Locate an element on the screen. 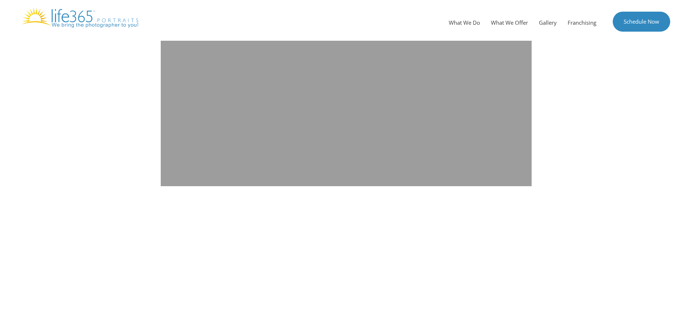  a: Franchising is located at coordinates (582, 23).